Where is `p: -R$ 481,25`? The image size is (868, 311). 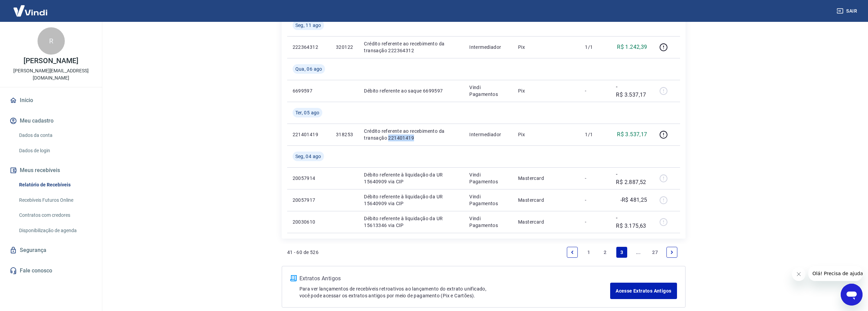
p: -R$ 481,25 is located at coordinates (634, 200).